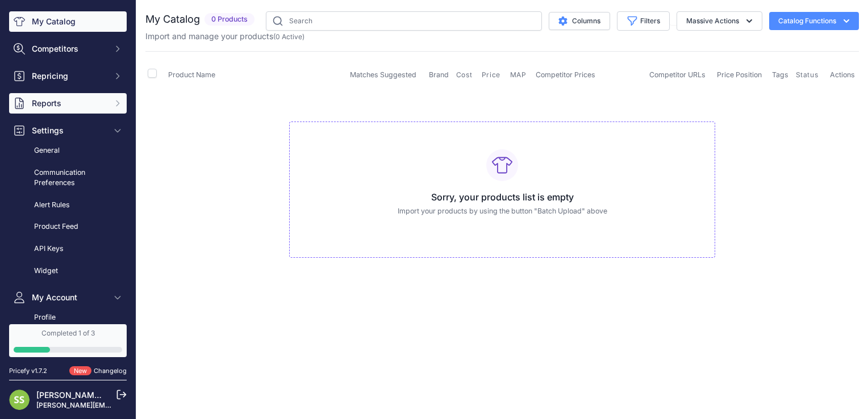 Image resolution: width=868 pixels, height=419 pixels. Describe the element at coordinates (67, 178) in the screenshot. I see `a: Communication Preferences` at that location.